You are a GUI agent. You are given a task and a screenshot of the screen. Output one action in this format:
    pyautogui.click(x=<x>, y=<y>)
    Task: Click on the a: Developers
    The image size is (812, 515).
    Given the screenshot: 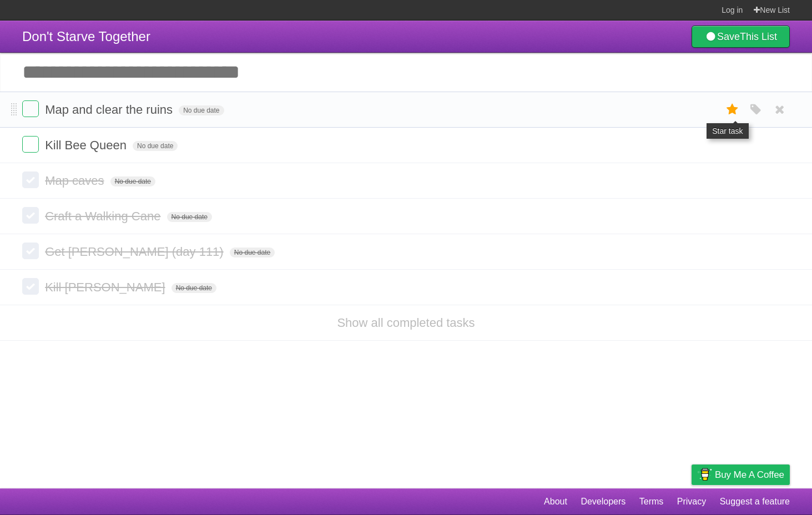 What is the action you would take?
    pyautogui.click(x=603, y=502)
    